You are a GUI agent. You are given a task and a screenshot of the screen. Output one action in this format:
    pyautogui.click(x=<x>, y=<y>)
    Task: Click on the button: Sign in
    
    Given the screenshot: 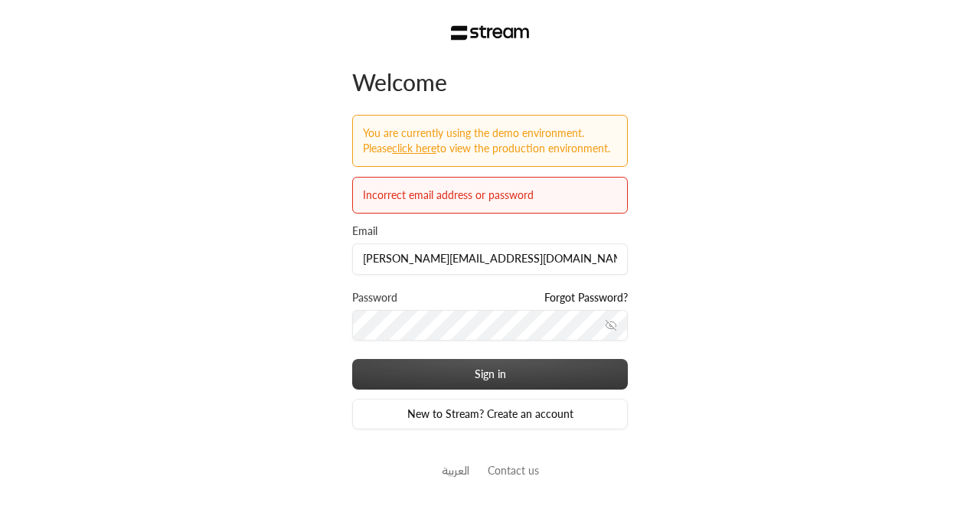 What is the action you would take?
    pyautogui.click(x=490, y=374)
    